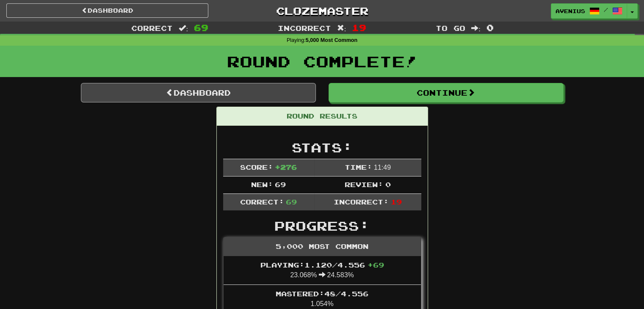 Image resolution: width=644 pixels, height=309 pixels. I want to click on span: + 69, so click(375, 264).